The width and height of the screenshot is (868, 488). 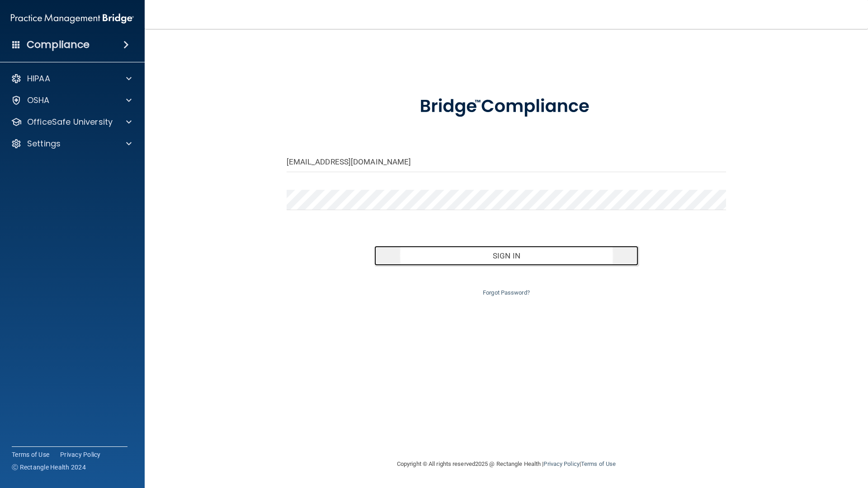 I want to click on a: Forgot Password?, so click(x=506, y=292).